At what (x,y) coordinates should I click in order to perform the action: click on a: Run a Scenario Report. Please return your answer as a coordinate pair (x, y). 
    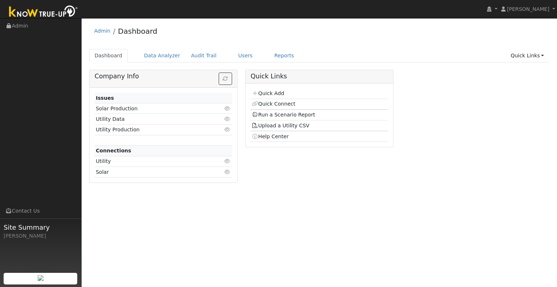
    Looking at the image, I should click on (283, 115).